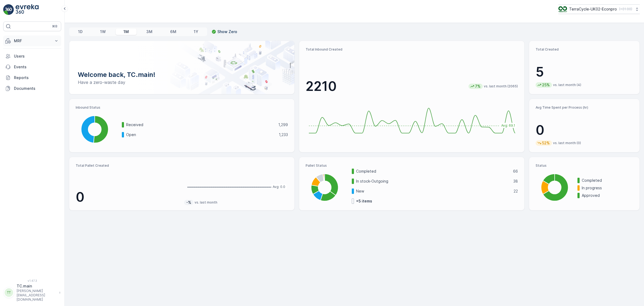 This screenshot has width=644, height=306. What do you see at coordinates (201, 125) in the screenshot?
I see `p: Received` at bounding box center [201, 125].